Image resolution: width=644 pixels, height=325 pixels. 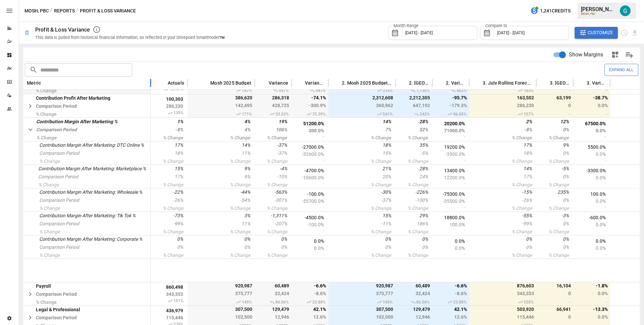 What do you see at coordinates (451, 178) in the screenshot?
I see `span: 12200.0%` at bounding box center [451, 178].